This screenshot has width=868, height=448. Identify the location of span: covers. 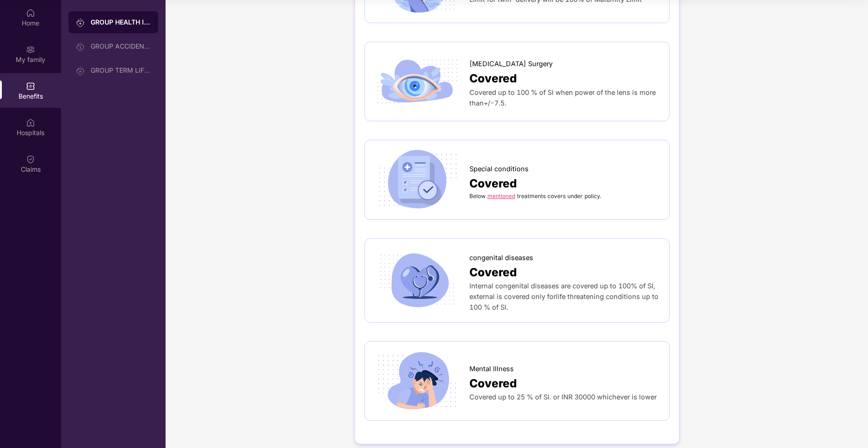
(556, 196).